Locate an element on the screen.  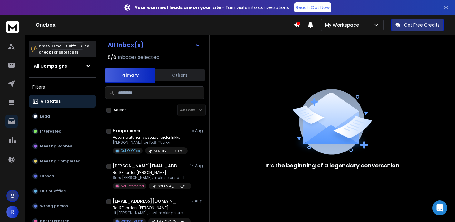
p: Meeting Booked is located at coordinates (56, 146).